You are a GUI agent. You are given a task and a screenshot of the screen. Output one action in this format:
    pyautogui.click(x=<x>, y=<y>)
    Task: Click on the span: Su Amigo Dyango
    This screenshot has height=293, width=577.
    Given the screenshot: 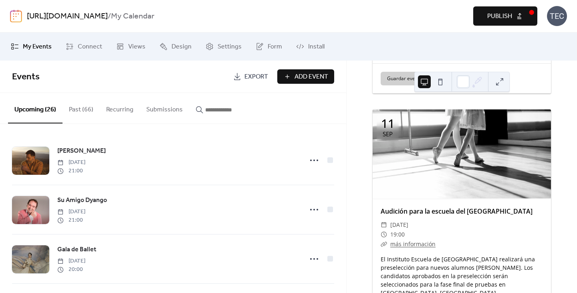 What is the action you would take?
    pyautogui.click(x=82, y=200)
    